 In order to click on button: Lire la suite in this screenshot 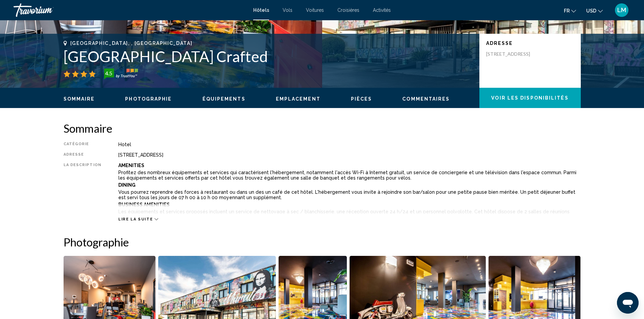, I will do `click(138, 219)`.